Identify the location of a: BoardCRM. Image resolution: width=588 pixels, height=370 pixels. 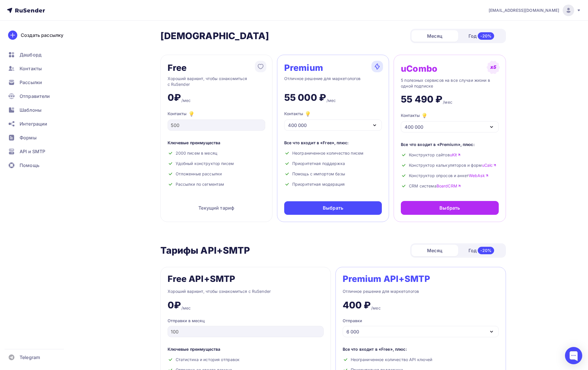
(448, 186).